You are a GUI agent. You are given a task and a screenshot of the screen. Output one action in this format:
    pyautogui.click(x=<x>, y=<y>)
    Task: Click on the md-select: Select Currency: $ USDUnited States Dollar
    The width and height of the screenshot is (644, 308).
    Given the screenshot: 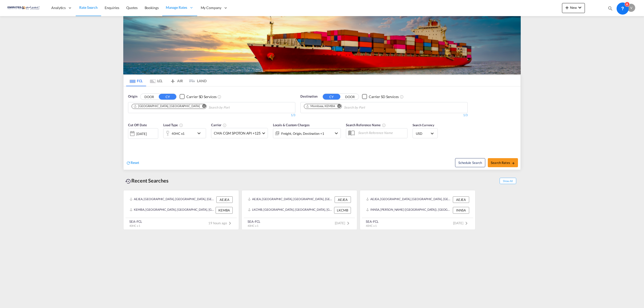 What is the action you would take?
    pyautogui.click(x=425, y=133)
    